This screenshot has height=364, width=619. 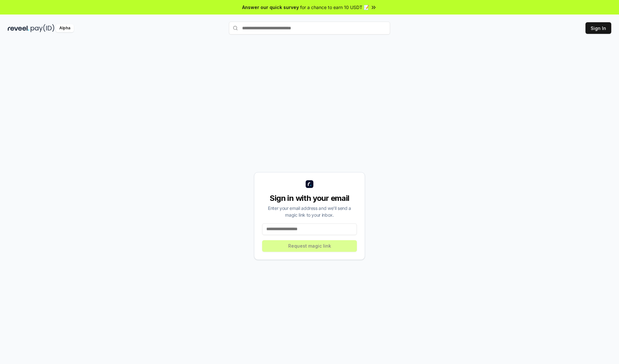 What do you see at coordinates (310, 184) in the screenshot?
I see `img: logo_small` at bounding box center [310, 184].